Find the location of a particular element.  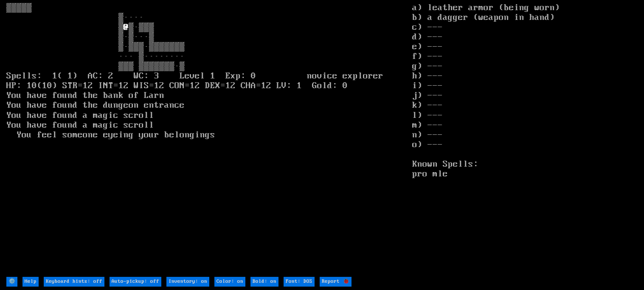

input: Auto-pickup: off is located at coordinates (135, 282).